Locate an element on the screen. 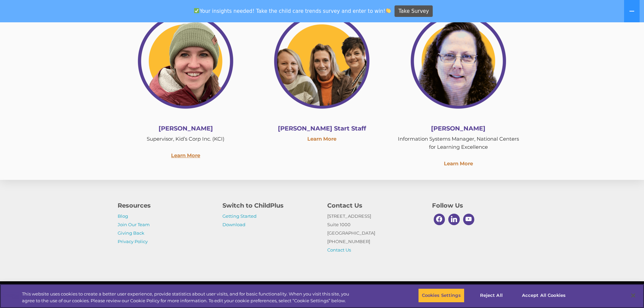  a: Youtube is located at coordinates (469, 219).